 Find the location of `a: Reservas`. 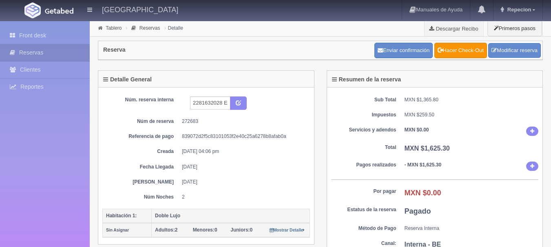

a: Reservas is located at coordinates (150, 28).